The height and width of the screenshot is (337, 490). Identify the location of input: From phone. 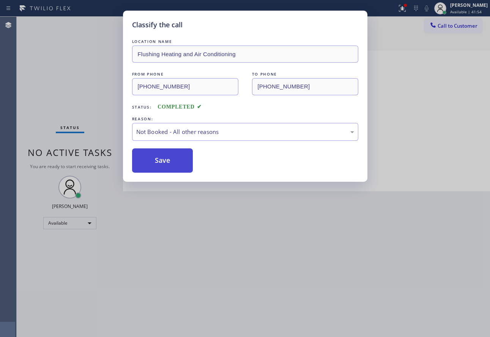
(185, 86).